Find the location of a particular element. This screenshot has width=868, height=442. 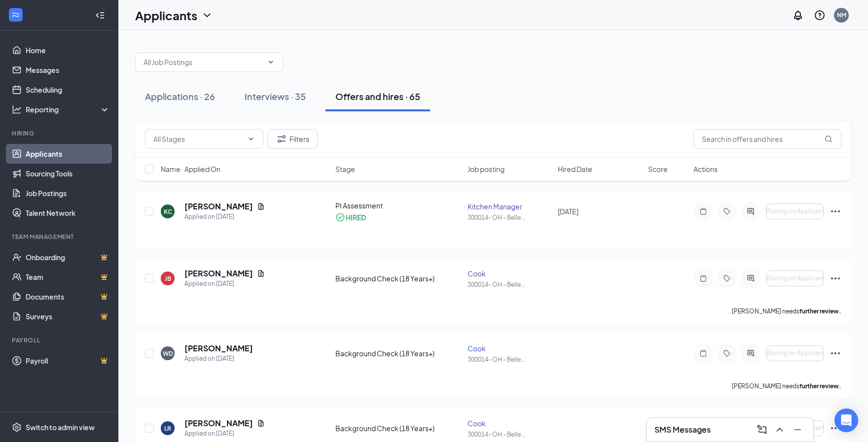

div: Offers and hires · 65 is located at coordinates (378, 96).